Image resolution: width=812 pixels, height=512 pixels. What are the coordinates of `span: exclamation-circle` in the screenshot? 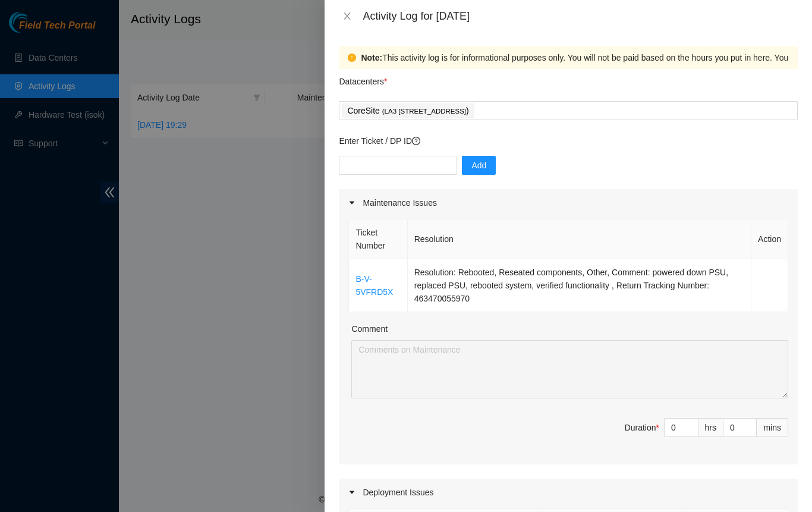 It's located at (352, 58).